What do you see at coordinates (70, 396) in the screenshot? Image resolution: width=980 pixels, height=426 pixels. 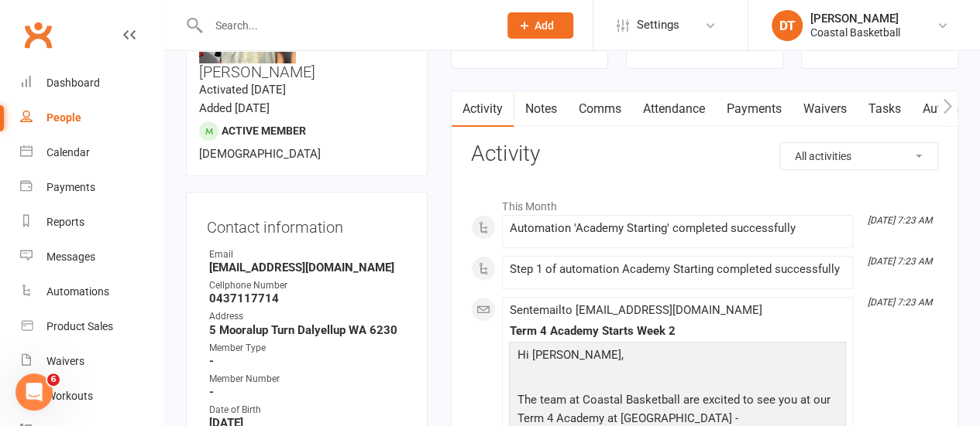 I see `div: Workouts` at bounding box center [70, 396].